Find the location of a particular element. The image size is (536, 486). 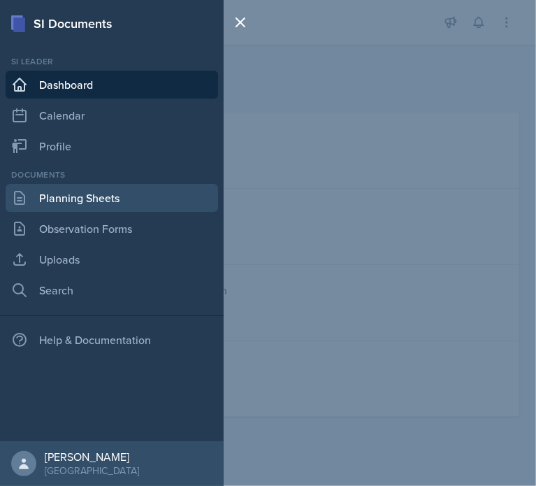

a: Calendar is located at coordinates (112, 115).